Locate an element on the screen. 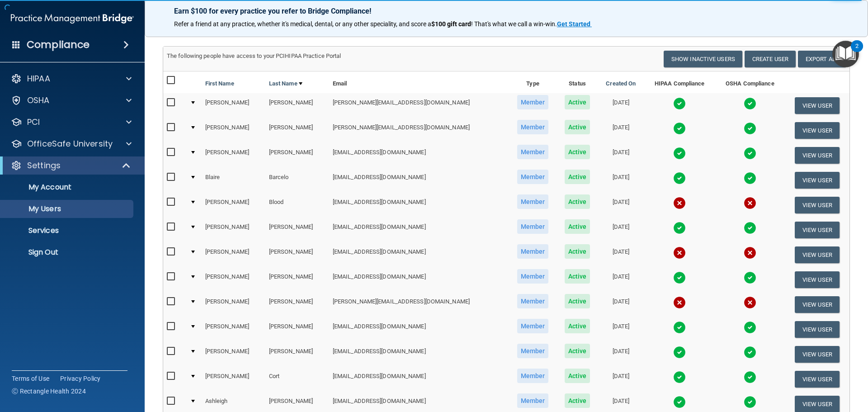  p: Earn $100 for every practice you refer to Bridge Compliance! is located at coordinates (506, 11).